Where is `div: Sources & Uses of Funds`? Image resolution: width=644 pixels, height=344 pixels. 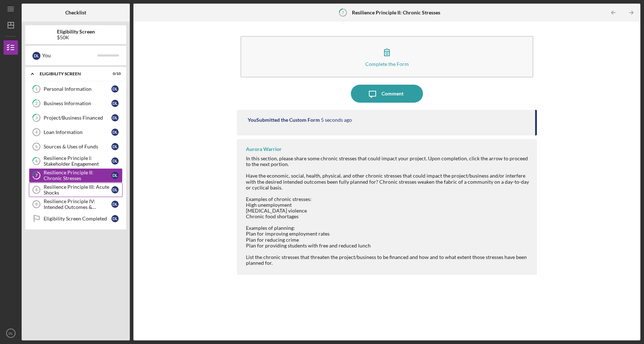
div: Sources & Uses of Funds is located at coordinates (77, 146).